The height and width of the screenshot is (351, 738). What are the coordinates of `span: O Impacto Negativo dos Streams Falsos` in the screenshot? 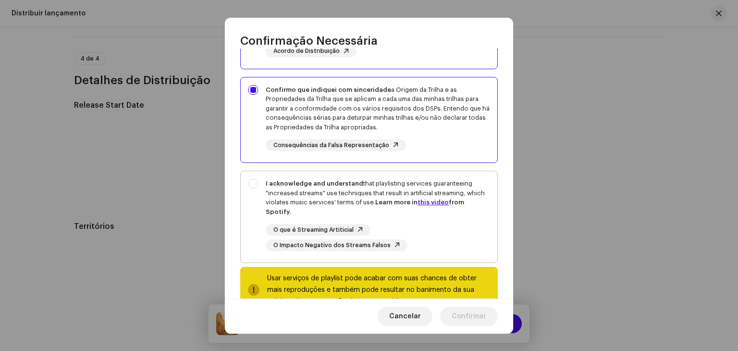 It's located at (332, 245).